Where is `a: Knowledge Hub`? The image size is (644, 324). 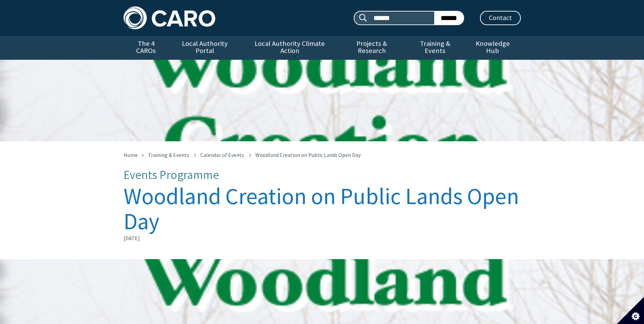 a: Knowledge Hub is located at coordinates (492, 48).